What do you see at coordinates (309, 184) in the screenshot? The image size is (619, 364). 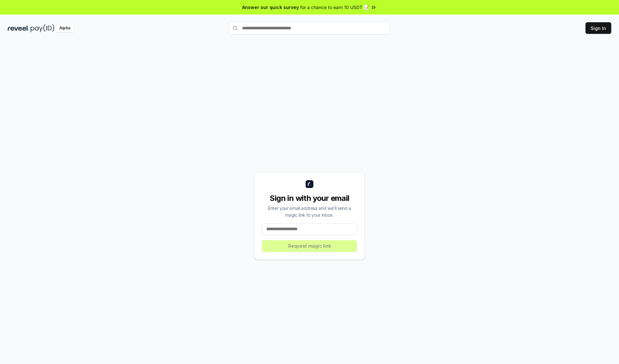 I see `img: logo_small` at bounding box center [309, 184].